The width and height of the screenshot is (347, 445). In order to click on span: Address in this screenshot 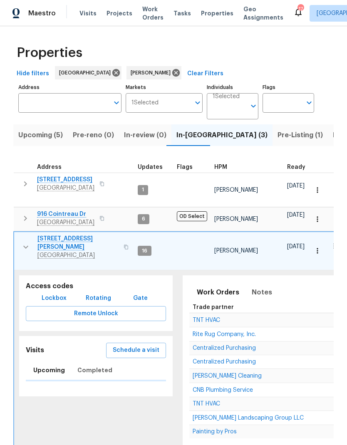, I will do `click(49, 167)`.